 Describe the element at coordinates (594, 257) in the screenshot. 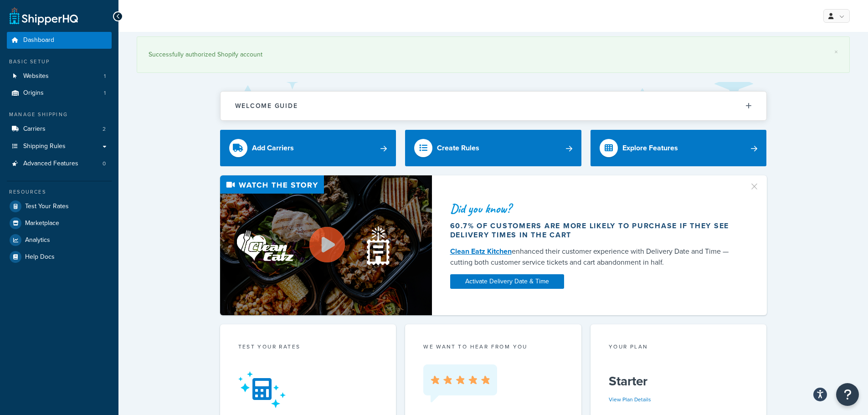

I see `div: enhanced their customer experience with Delivery Date and Time — cutting both customer service ti...` at that location.